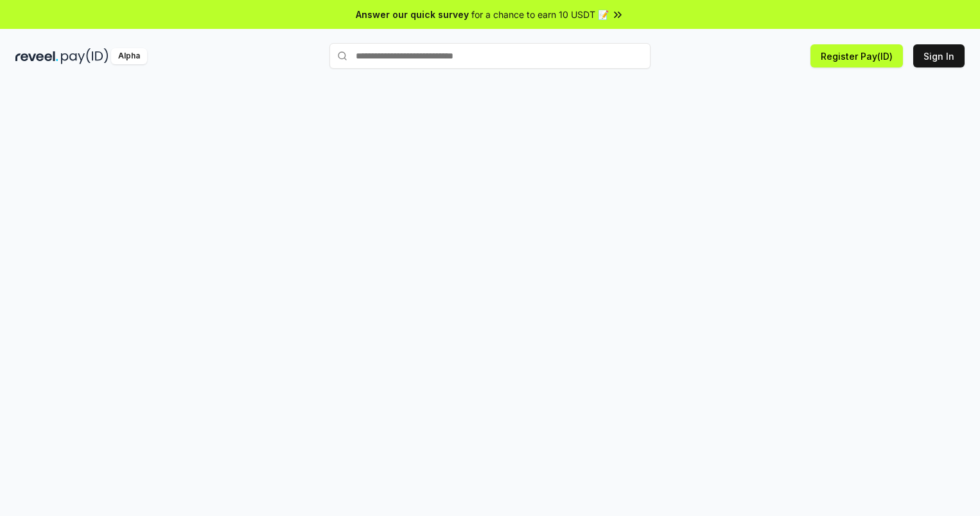 The image size is (980, 516). I want to click on span: Answer our quick survey, so click(412, 14).